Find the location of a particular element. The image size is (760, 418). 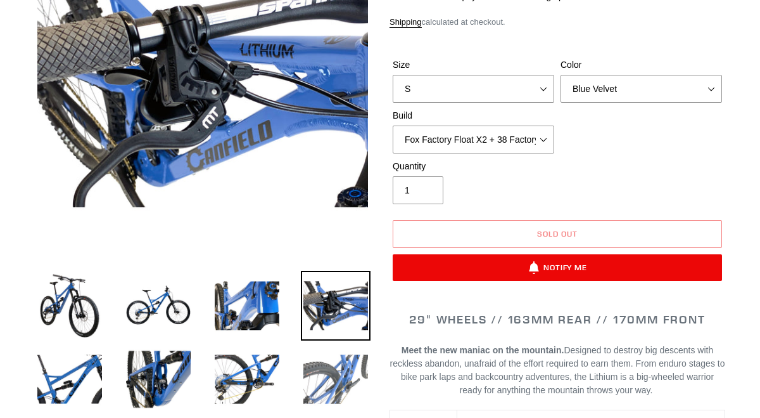

span: From enduro stages to bike park laps and backcountry adventures, the Lithium is a big-wheeled war... is located at coordinates (563, 376).